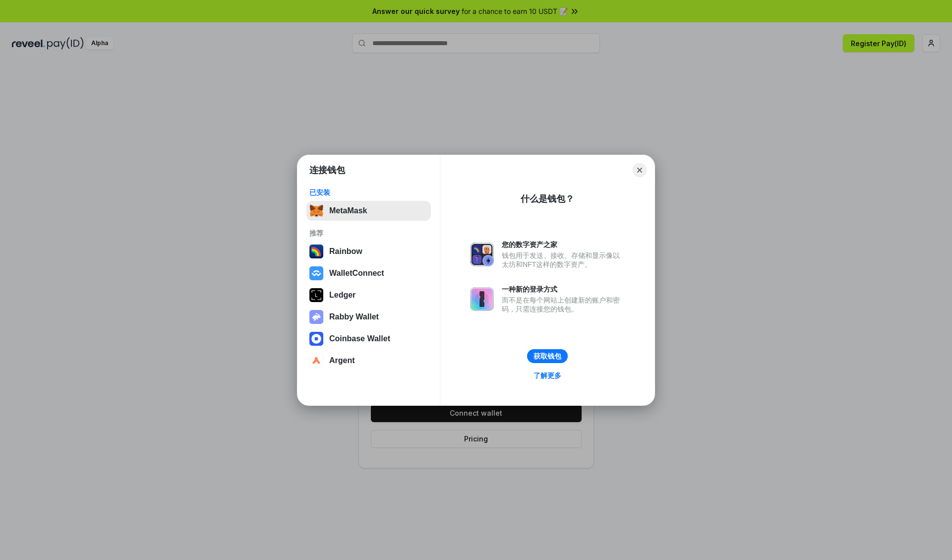 The width and height of the screenshot is (952, 560). I want to click on div: 推荐, so click(368, 233).